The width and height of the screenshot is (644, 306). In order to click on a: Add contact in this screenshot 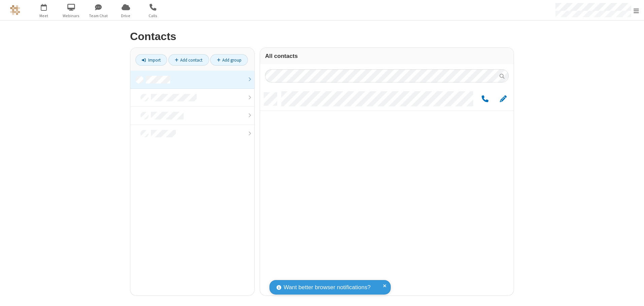, I will do `click(188, 60)`.